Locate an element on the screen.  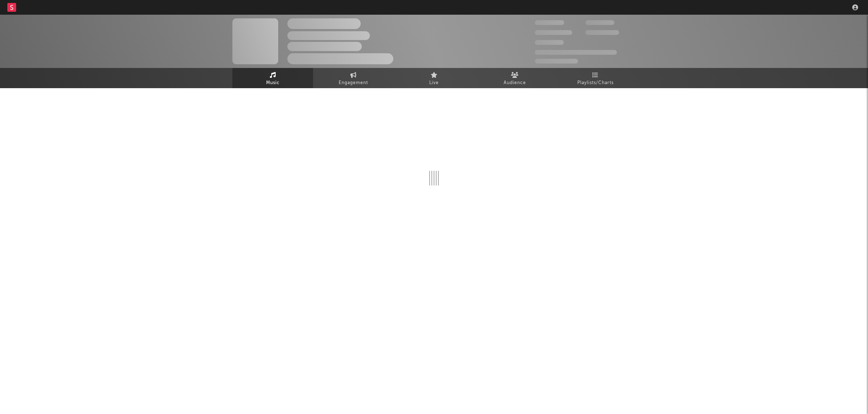
a: Live is located at coordinates (434, 78).